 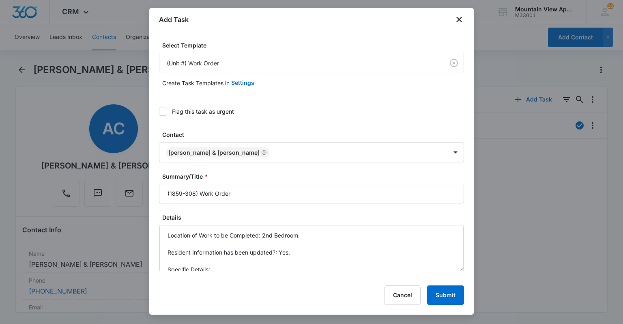 I want to click on label: Contact, so click(x=315, y=134).